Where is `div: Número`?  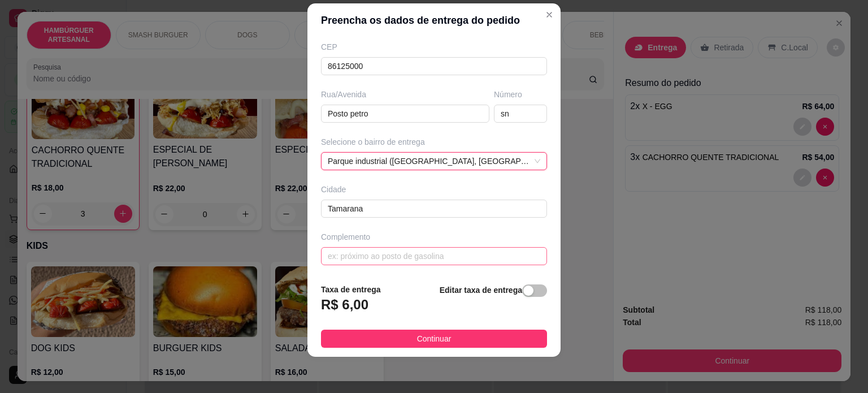
div: Número is located at coordinates (520, 94).